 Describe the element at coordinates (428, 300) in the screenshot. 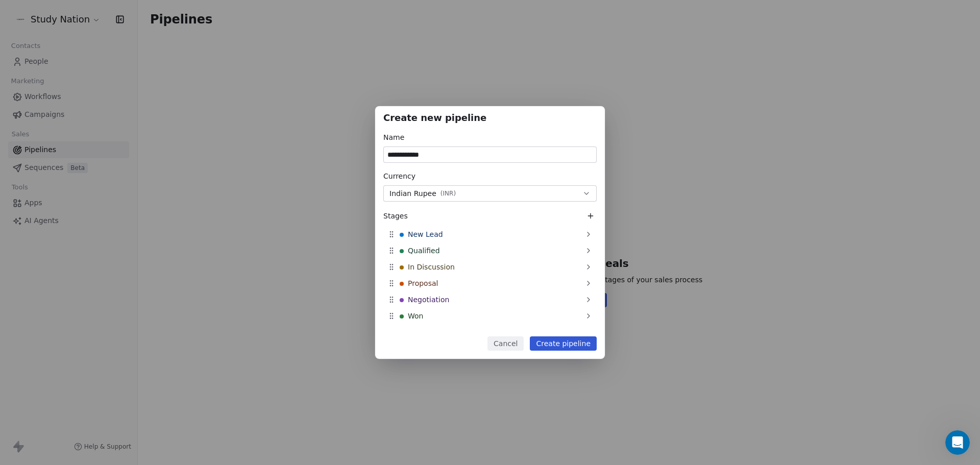

I see `span: Negotiation` at that location.